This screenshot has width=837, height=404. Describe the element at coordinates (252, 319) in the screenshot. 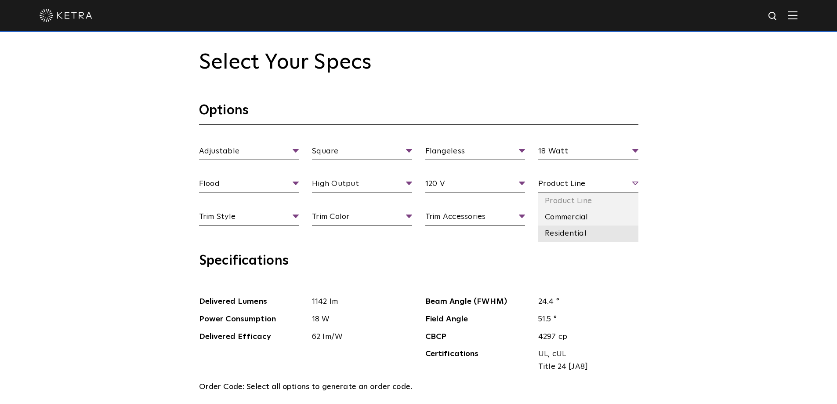

I see `span: Power Consumption` at that location.